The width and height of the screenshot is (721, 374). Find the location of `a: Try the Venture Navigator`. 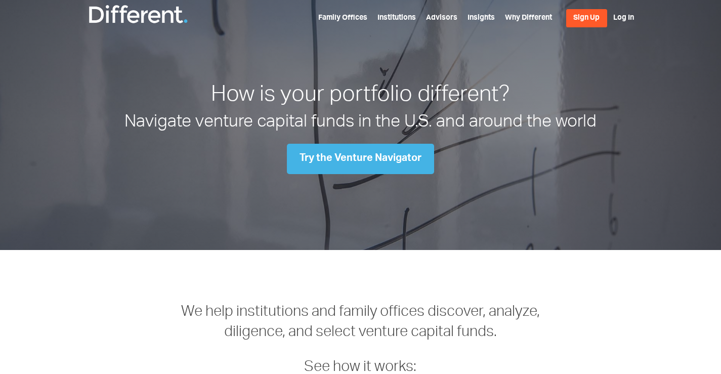

a: Try the Venture Navigator is located at coordinates (360, 159).